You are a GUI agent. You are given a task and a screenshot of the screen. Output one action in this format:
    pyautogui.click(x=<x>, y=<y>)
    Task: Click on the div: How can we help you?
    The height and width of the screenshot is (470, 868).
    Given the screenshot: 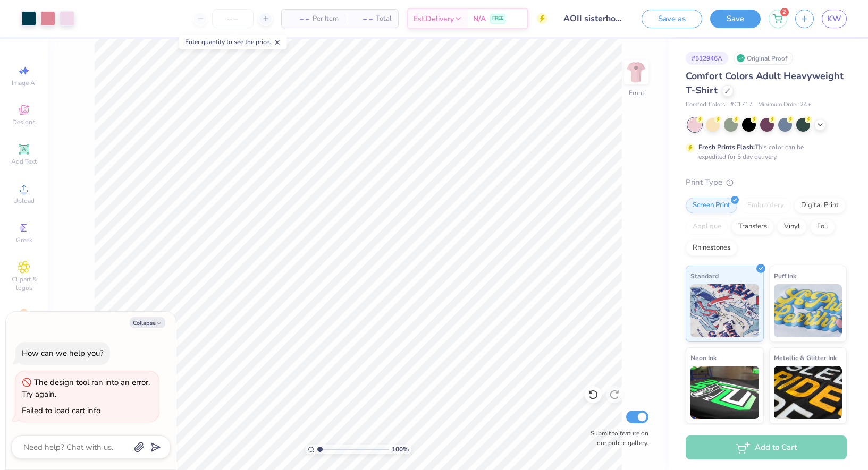 What is the action you would take?
    pyautogui.click(x=63, y=353)
    